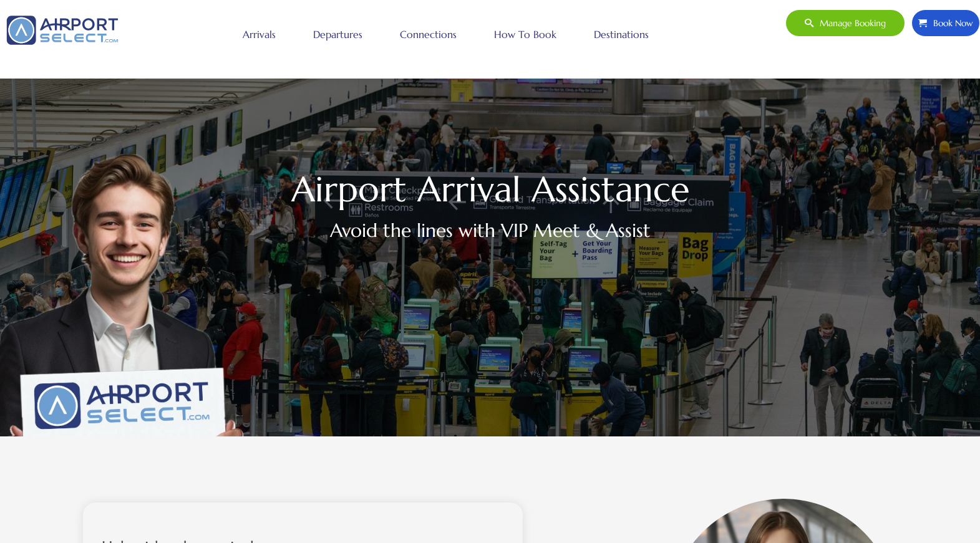  Describe the element at coordinates (951, 23) in the screenshot. I see `span: Book Now` at that location.